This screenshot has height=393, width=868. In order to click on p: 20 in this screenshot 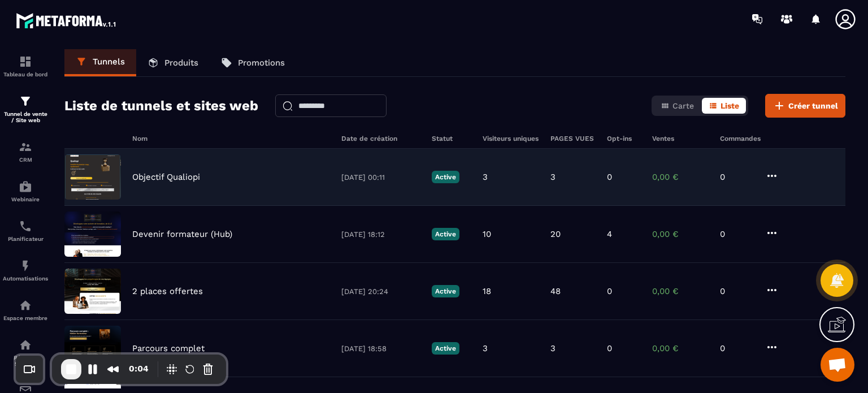, I will do `click(555, 234)`.